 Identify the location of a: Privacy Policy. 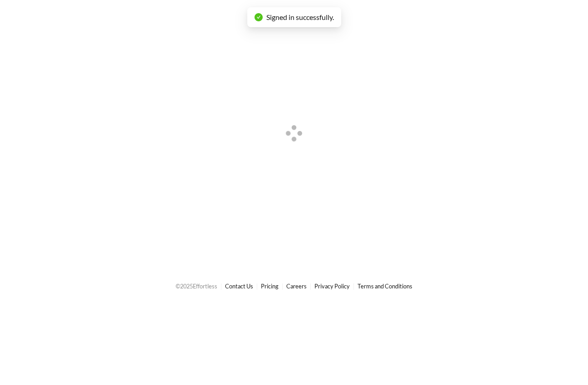
(332, 286).